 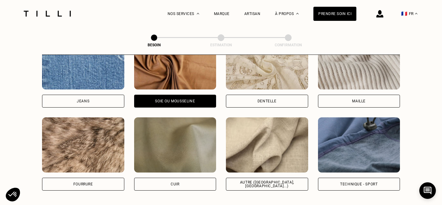 What do you see at coordinates (267, 145) in the screenshot?
I see `img: Tilli retouche vos vêtements en Autre (coton, jersey...)` at bounding box center [267, 145].